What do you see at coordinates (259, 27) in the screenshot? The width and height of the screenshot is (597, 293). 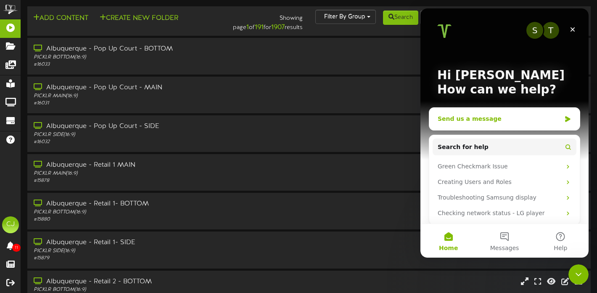 I see `strong: 191` at bounding box center [259, 27].